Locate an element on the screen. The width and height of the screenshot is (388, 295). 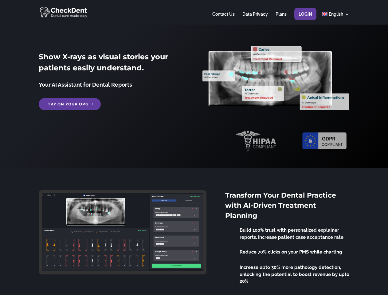
a: Try on your OPG is located at coordinates (70, 104).